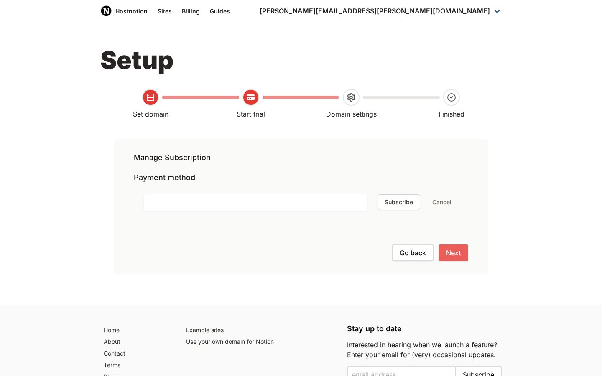 This screenshot has height=376, width=602. What do you see at coordinates (136, 331) in the screenshot?
I see `a: Home` at bounding box center [136, 331].